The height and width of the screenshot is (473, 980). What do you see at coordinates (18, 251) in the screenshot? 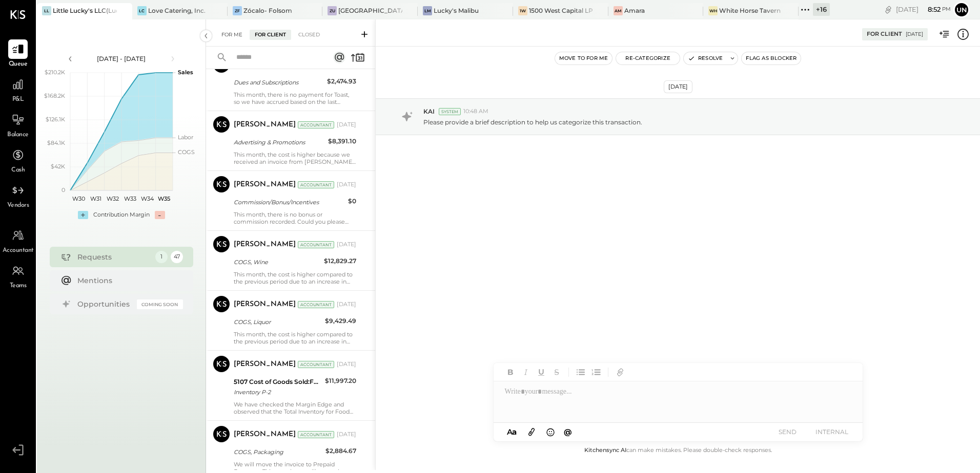
I see `span: Accountant` at bounding box center [18, 251].